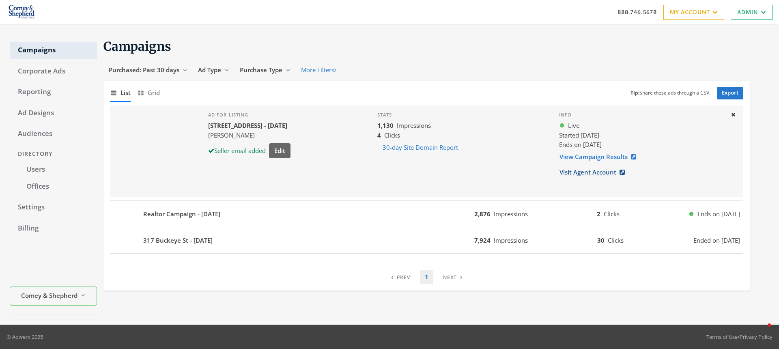 The width and height of the screenshot is (779, 349). Describe the element at coordinates (385, 125) in the screenshot. I see `b: 1,130` at that location.